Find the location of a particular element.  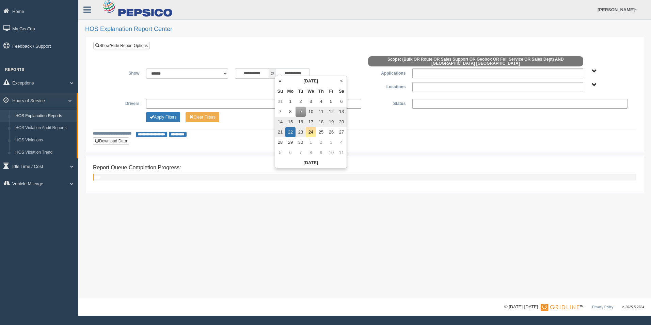

th: Tu is located at coordinates (301, 91).